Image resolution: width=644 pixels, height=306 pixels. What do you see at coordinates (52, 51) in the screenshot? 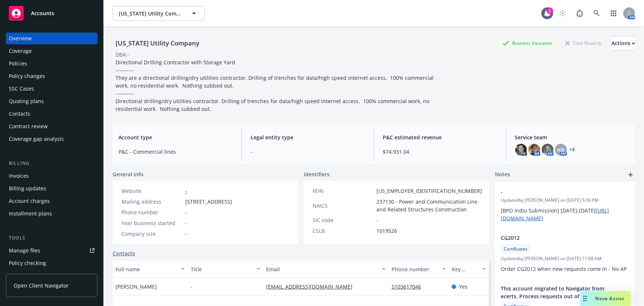
I see `a: Coverage` at bounding box center [52, 51].